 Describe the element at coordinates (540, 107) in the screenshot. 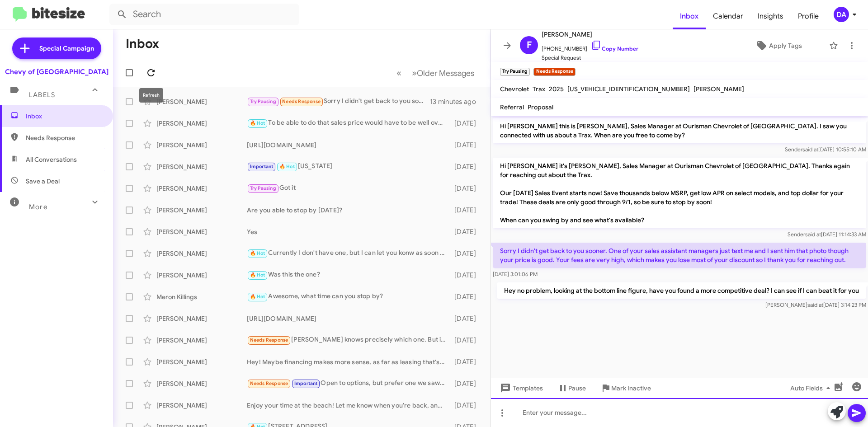

I see `span: Proposal` at that location.